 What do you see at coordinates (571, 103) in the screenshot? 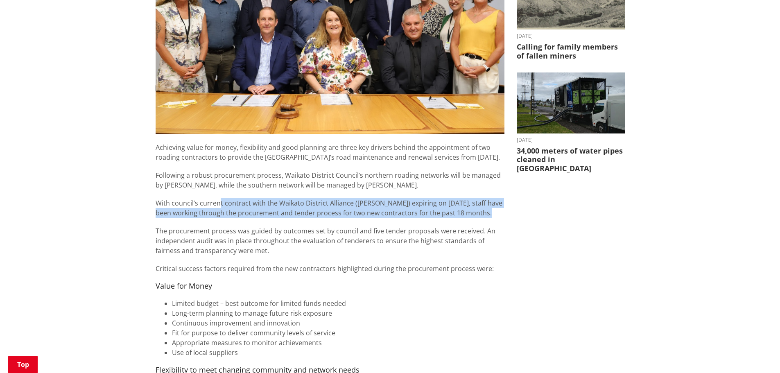
I see `img: NO-DES unit flushing water pipes in Huntly` at bounding box center [571, 103].